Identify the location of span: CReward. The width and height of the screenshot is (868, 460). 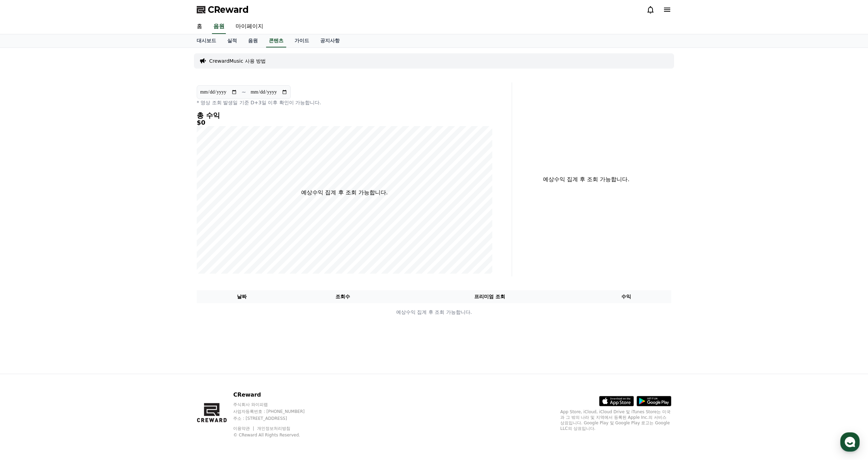
(228, 9).